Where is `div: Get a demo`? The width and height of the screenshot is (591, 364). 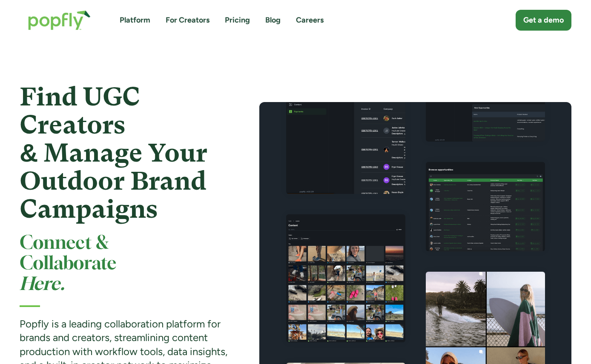
div: Get a demo is located at coordinates (543, 20).